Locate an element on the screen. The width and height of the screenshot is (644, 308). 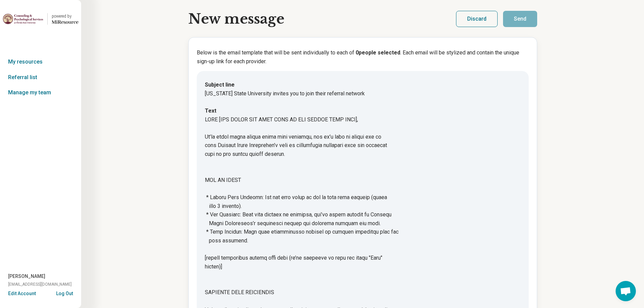
button: Send is located at coordinates (520, 19).